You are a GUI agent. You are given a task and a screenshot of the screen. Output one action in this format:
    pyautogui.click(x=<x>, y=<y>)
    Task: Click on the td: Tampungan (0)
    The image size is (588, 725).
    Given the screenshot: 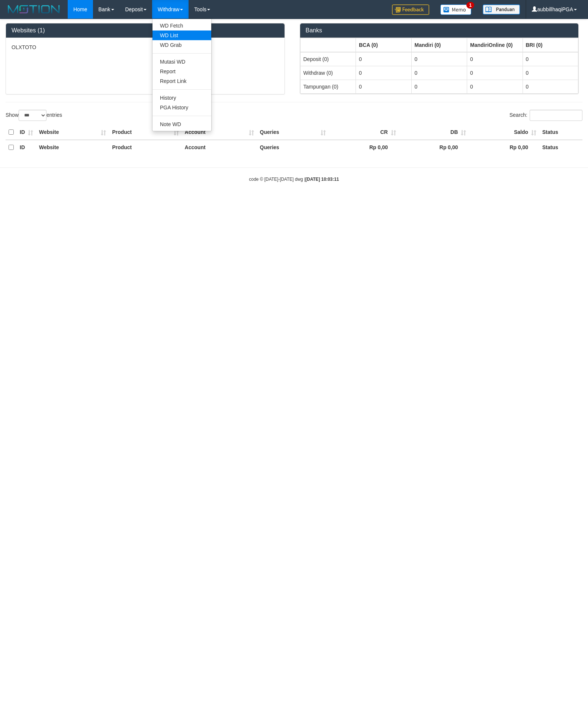 What is the action you would take?
    pyautogui.click(x=328, y=86)
    